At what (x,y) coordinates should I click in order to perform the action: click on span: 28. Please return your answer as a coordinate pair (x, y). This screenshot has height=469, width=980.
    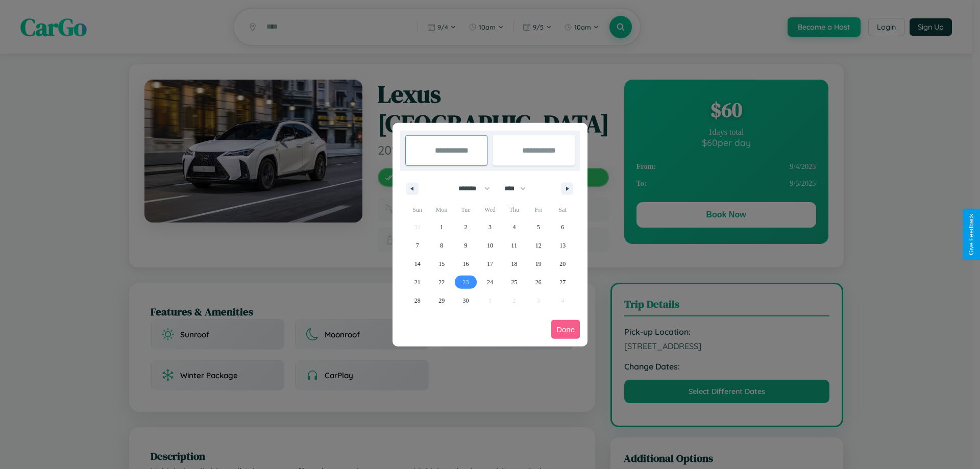
    Looking at the image, I should click on (417, 301).